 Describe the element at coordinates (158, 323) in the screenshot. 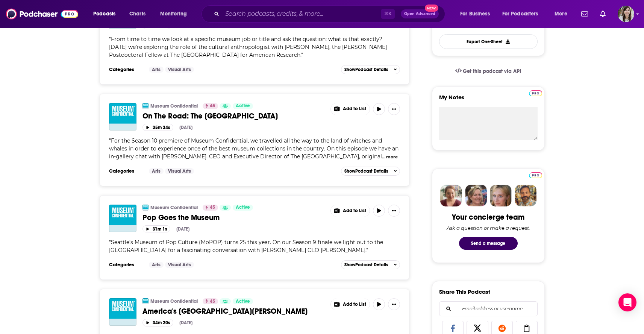

I see `button: 34m 20s` at that location.